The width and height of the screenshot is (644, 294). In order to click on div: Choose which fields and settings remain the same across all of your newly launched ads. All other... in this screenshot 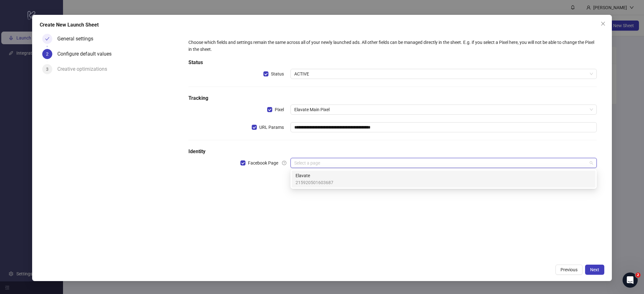, I will do `click(393, 46)`.